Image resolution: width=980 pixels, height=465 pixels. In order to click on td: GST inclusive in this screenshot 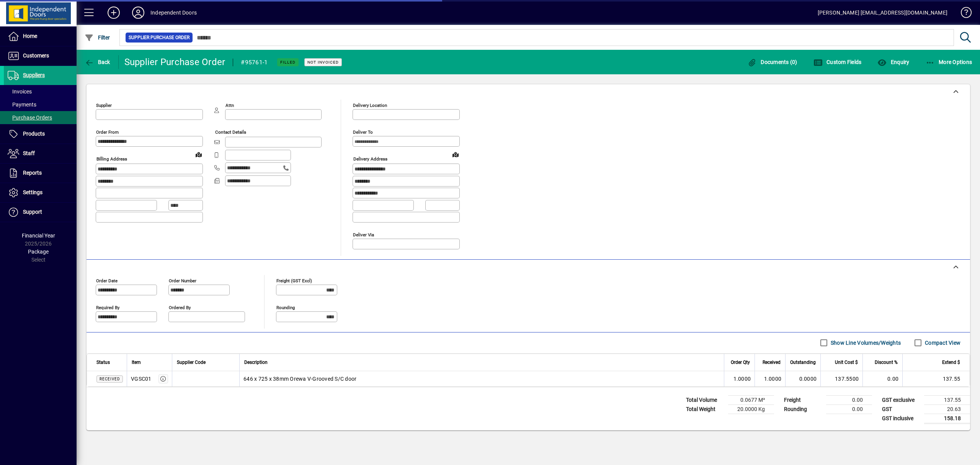, I will do `click(901, 418)`.